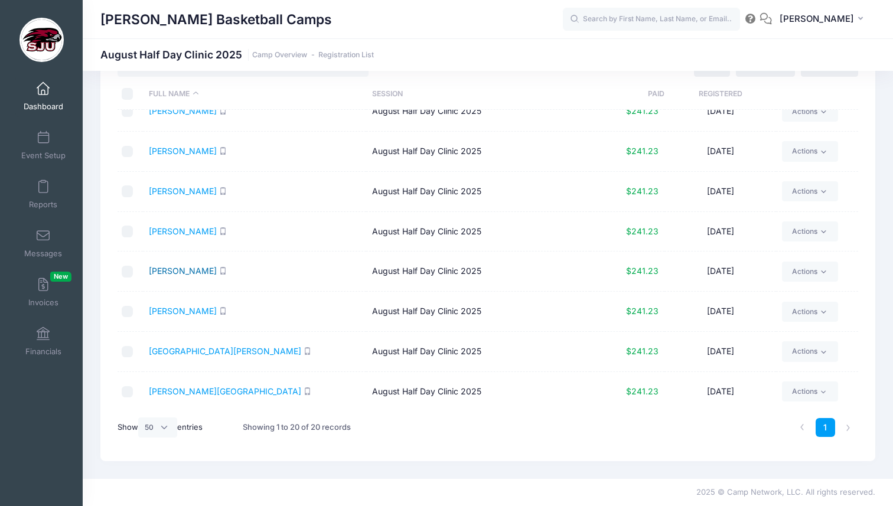 This screenshot has height=506, width=893. What do you see at coordinates (43, 155) in the screenshot?
I see `span: Event Setup` at bounding box center [43, 155].